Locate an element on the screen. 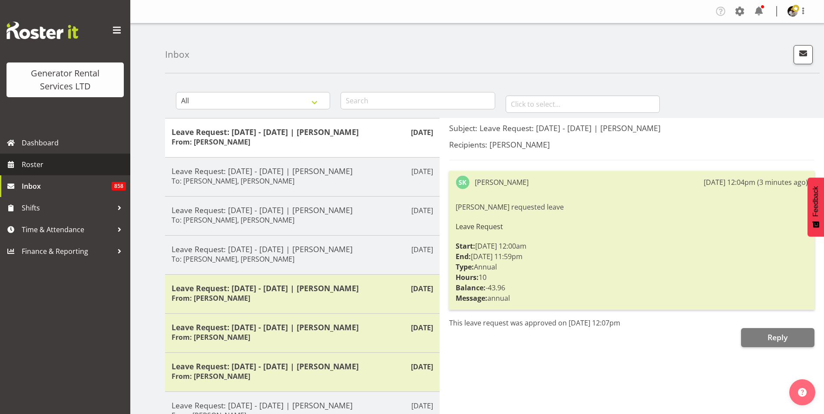 The width and height of the screenshot is (824, 414). button: Reply is located at coordinates (777, 338).